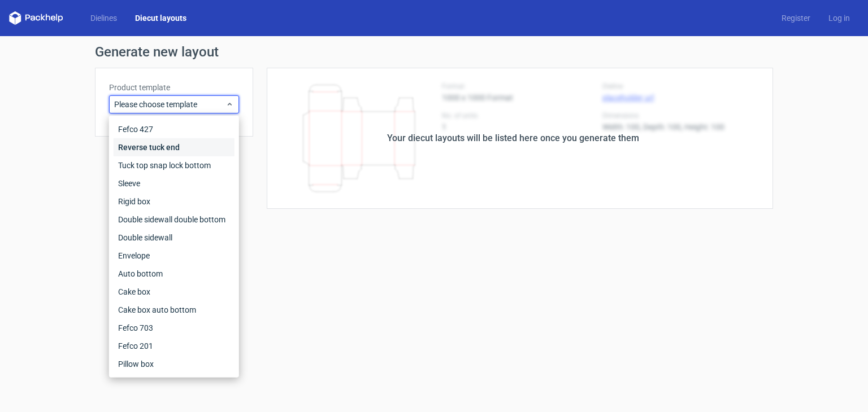 This screenshot has width=868, height=412. What do you see at coordinates (796, 18) in the screenshot?
I see `a: Register` at bounding box center [796, 18].